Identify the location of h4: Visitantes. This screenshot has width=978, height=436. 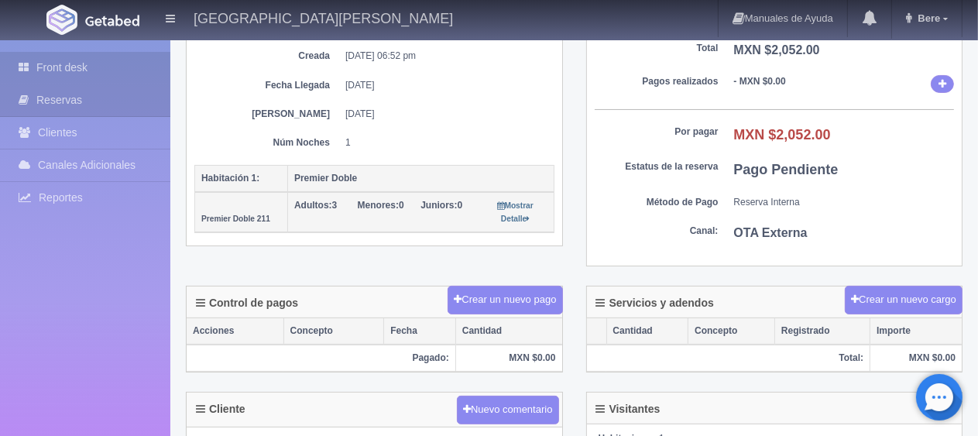
(628, 409).